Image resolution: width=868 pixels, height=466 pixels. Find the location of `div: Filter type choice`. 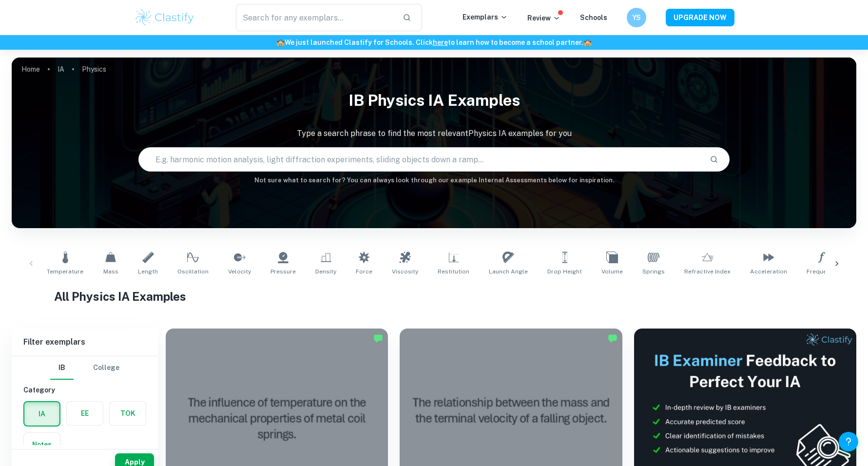

div: Filter type choice is located at coordinates (84, 368).